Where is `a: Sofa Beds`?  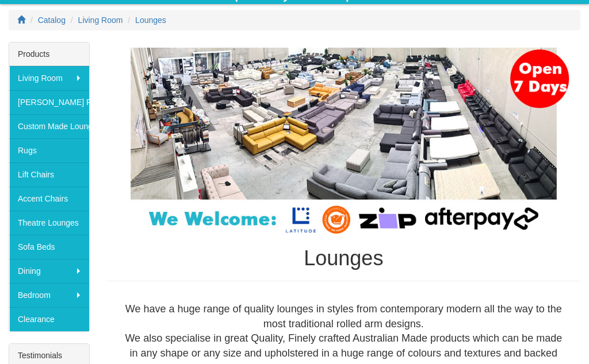
a: Sofa Beds is located at coordinates (49, 247).